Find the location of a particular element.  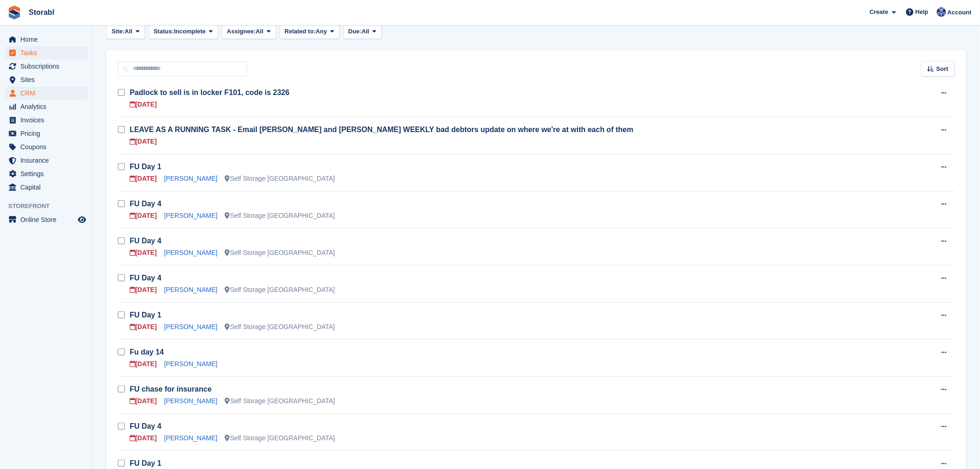

button: Assignee: All is located at coordinates (249, 31).